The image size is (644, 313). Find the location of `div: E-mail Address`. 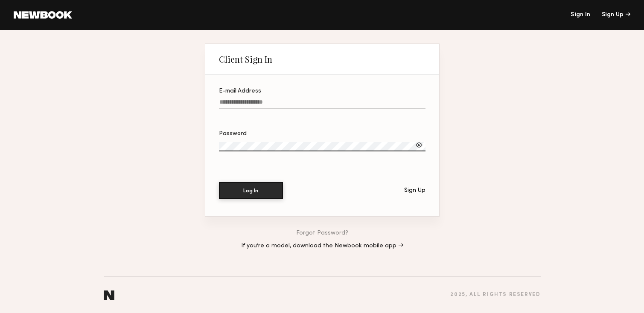

div: E-mail Address is located at coordinates (322, 91).